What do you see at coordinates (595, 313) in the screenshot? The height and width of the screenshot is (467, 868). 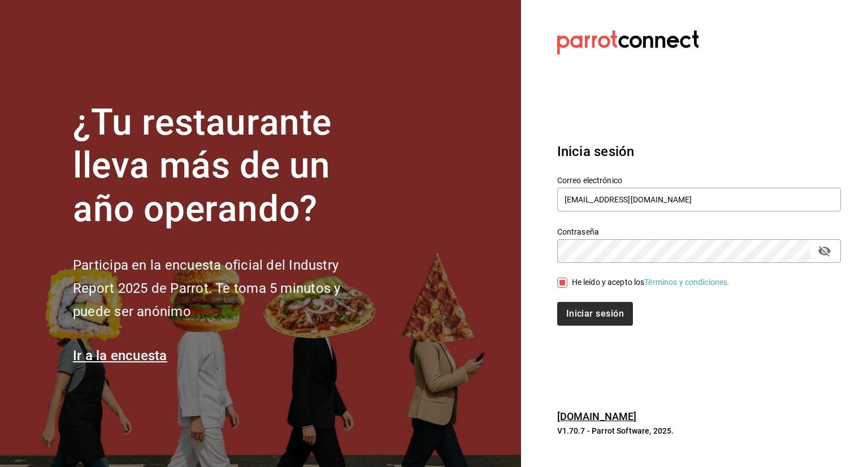 I see `button: Iniciar sesión` at bounding box center [595, 313].